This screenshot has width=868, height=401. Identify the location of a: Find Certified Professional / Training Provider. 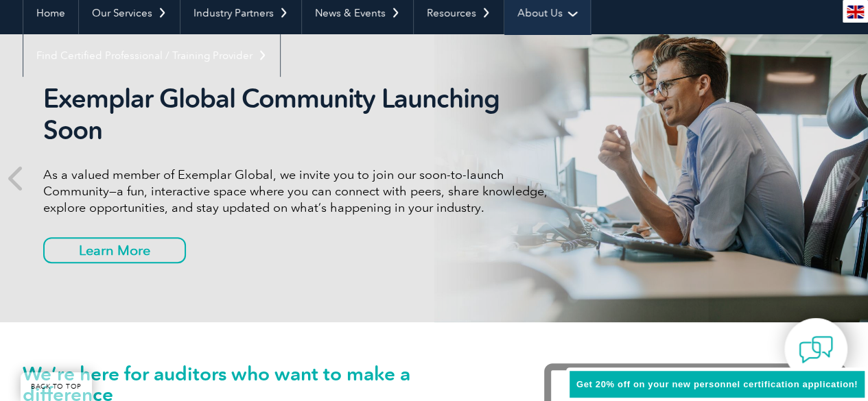
(152, 55).